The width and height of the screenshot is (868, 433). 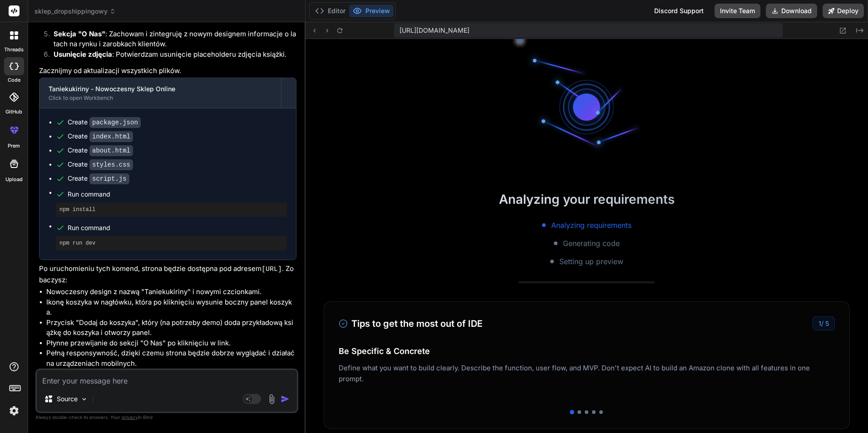 I want to click on label: code, so click(x=14, y=80).